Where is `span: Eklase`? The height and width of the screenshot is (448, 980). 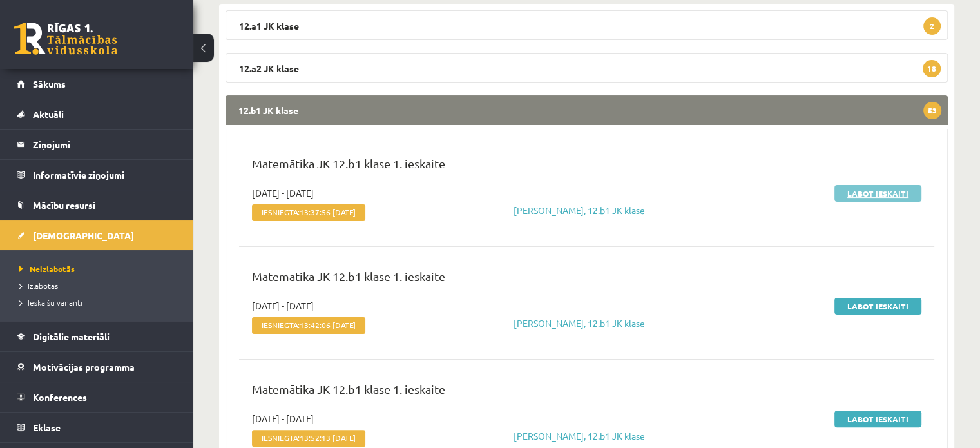
span: Eklase is located at coordinates (46, 427).